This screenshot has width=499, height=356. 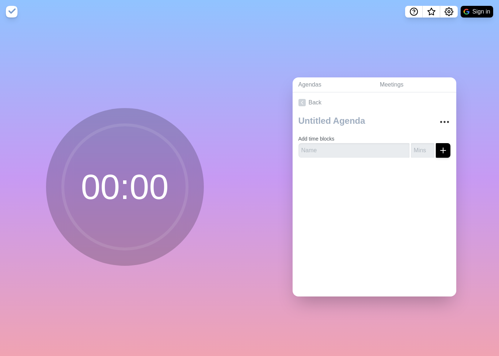 I want to click on label: Add time blocks, so click(x=317, y=139).